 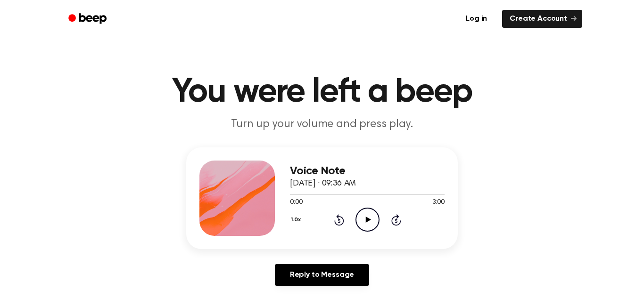 I want to click on a: Beep, so click(x=88, y=19).